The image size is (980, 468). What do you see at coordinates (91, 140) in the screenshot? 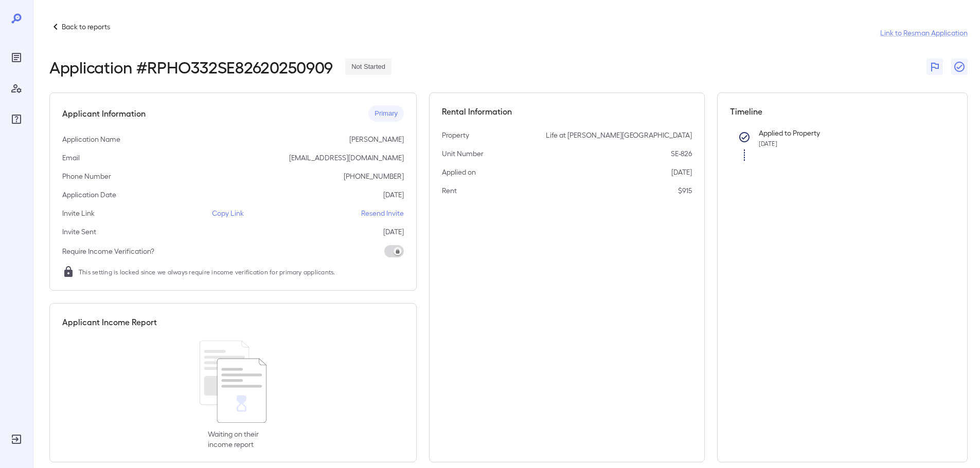
I see `p: Application Name` at bounding box center [91, 140].